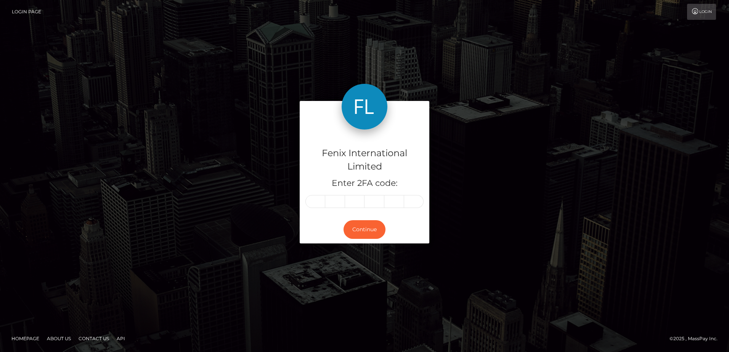 This screenshot has height=352, width=729. Describe the element at coordinates (364, 160) in the screenshot. I see `h4: Fenix International Limited` at that location.